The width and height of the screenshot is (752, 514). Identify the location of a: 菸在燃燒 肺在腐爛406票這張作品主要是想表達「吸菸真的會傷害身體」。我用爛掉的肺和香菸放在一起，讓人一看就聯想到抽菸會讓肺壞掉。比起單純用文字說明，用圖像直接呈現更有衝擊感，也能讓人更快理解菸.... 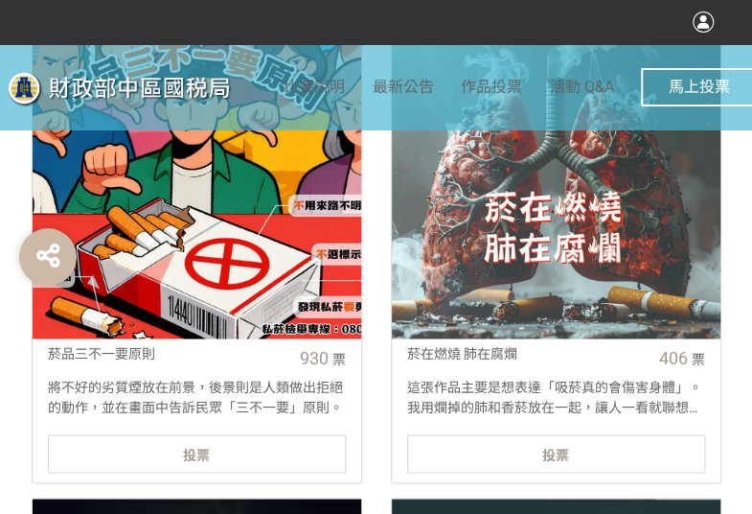
(556, 245).